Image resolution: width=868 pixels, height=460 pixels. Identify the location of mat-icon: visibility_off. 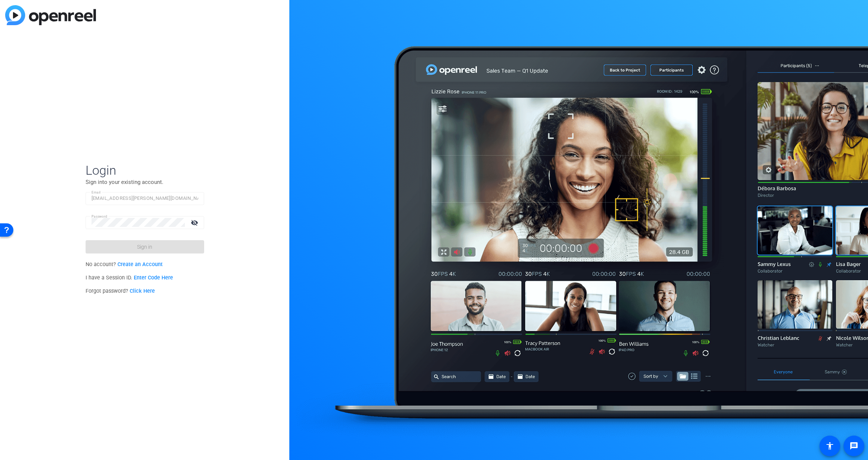
(195, 222).